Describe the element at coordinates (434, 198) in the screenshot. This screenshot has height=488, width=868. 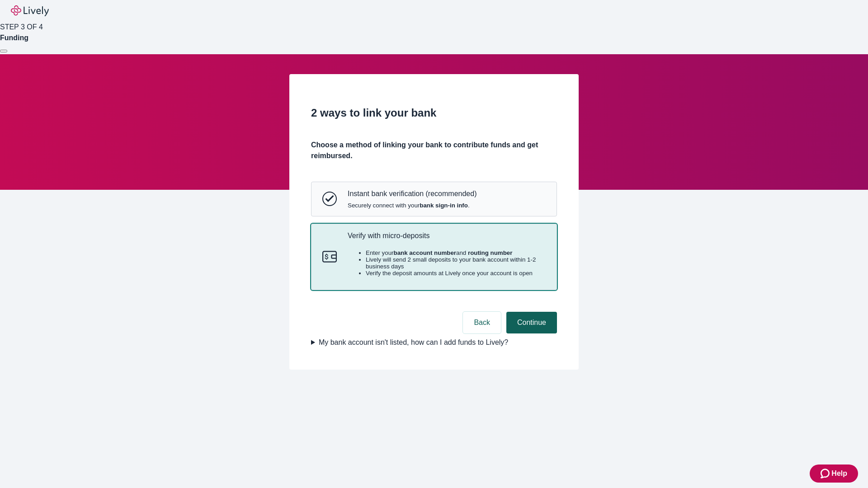
I see `button: Instant bank verificationInstant bank verification (recommended)Securely connect with yourbank si...` at that location.